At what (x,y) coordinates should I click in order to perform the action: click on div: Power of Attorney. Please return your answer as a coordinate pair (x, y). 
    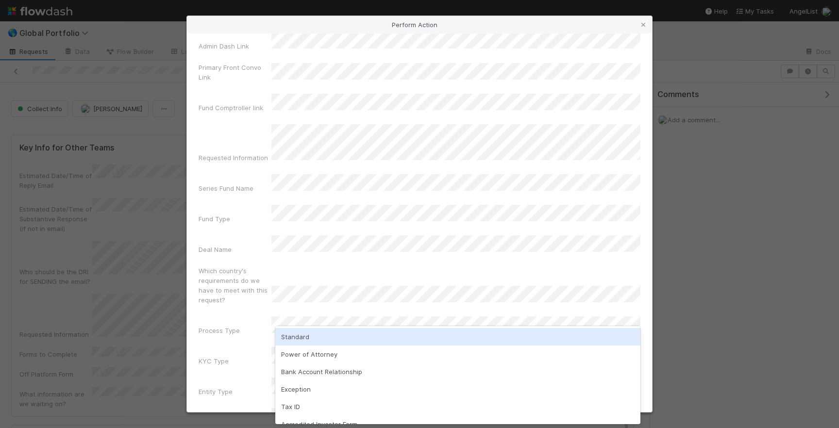
    Looking at the image, I should click on (458, 355).